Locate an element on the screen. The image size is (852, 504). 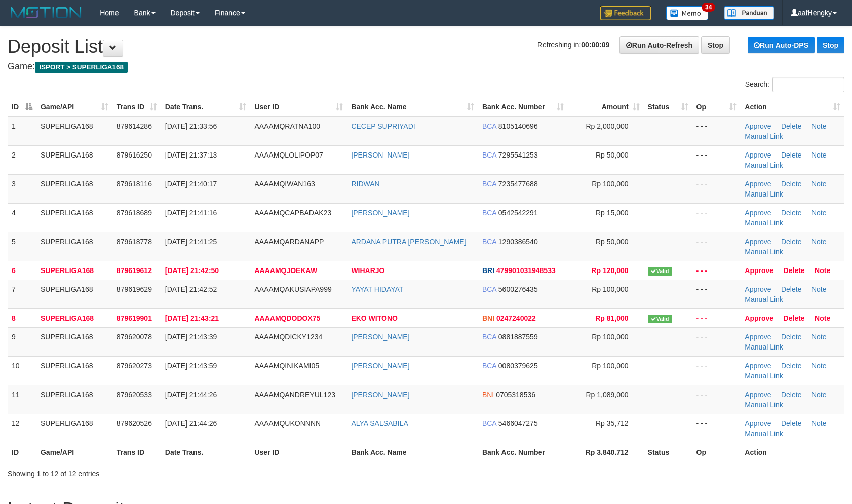
span: AAAAMQIWAN163 is located at coordinates (284, 184).